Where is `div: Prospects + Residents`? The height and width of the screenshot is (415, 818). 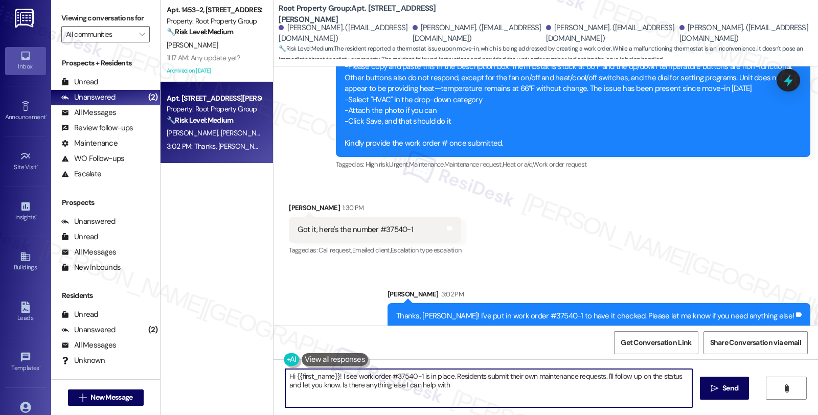 div: Prospects + Residents is located at coordinates (105, 63).